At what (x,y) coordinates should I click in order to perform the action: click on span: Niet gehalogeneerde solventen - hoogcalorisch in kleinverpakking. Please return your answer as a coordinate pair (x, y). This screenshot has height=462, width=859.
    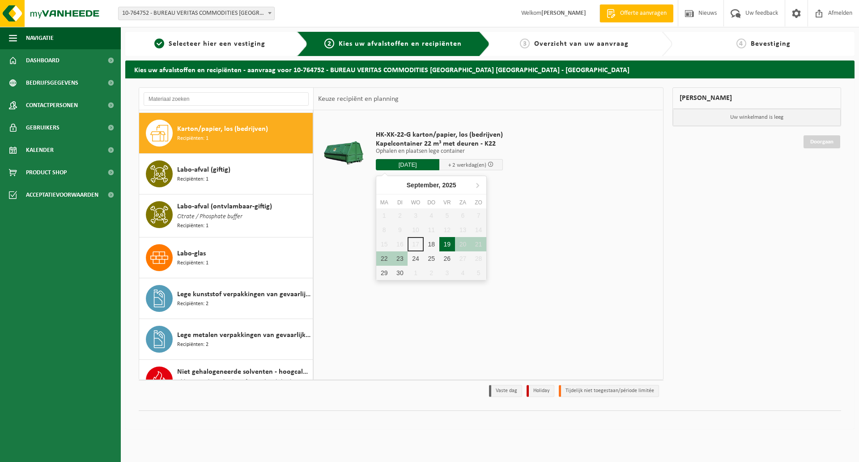
    Looking at the image, I should click on (244, 372).